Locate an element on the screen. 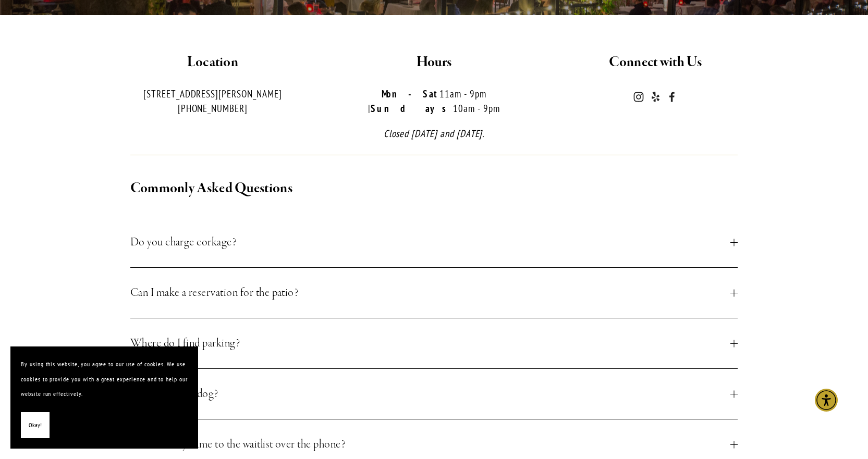 The image size is (868, 459). a: Novo Restaurant and Lounge is located at coordinates (672, 97).